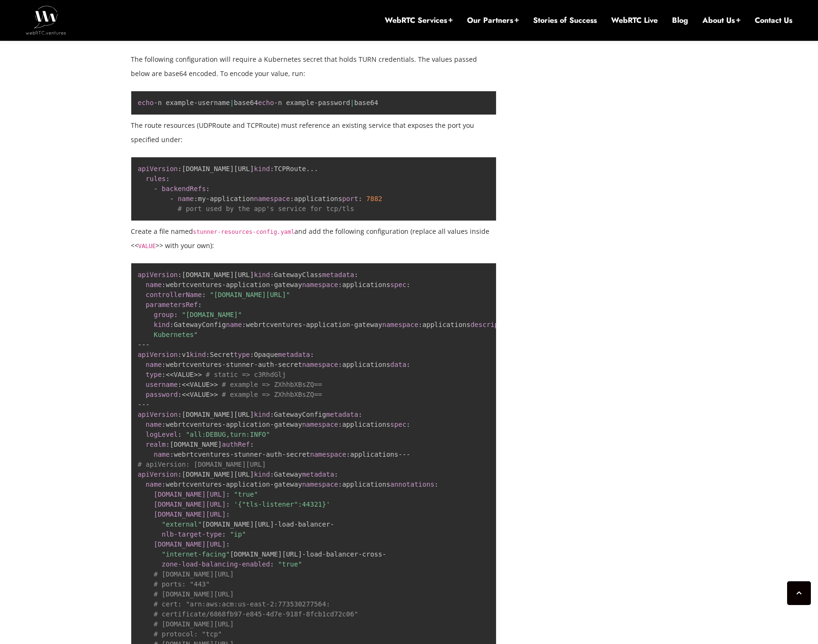 The width and height of the screenshot is (818, 644). I want to click on span: # static => c3RhdGlj, so click(246, 375).